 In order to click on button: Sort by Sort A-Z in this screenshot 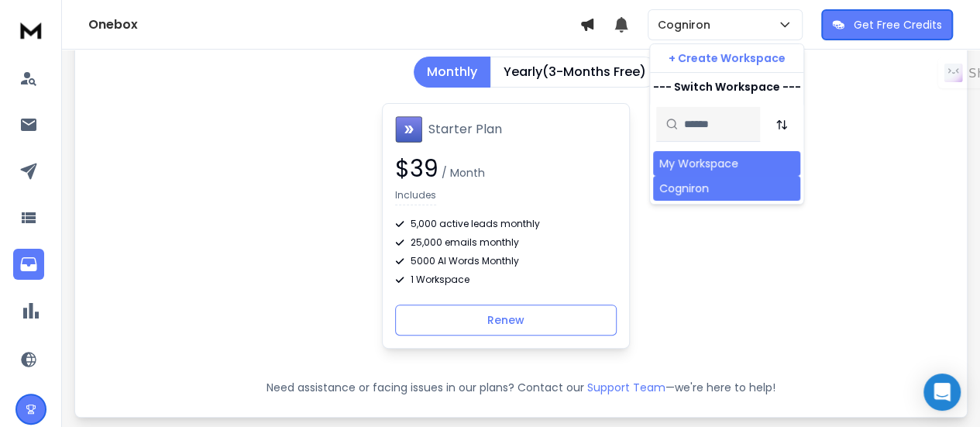, I will do `click(782, 124)`.